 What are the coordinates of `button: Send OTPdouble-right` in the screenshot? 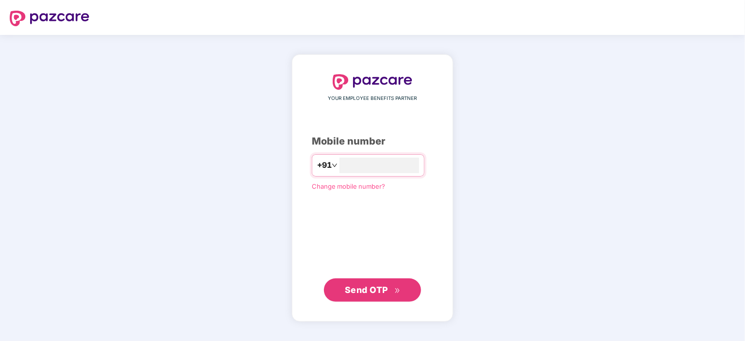 It's located at (373, 290).